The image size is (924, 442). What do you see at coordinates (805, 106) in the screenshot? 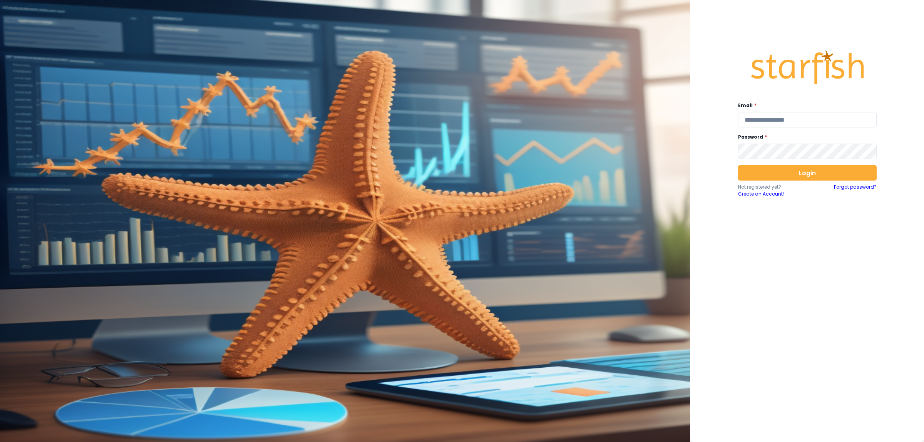
I see `label: Email` at bounding box center [805, 106].